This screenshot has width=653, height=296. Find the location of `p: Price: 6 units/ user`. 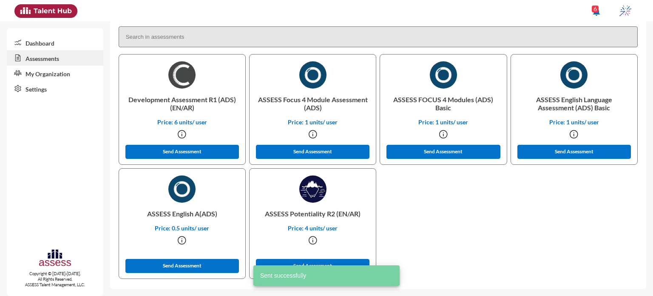

p: Price: 6 units/ user is located at coordinates (182, 122).